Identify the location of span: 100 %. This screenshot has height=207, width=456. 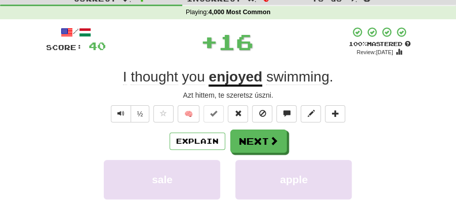
(358, 44).